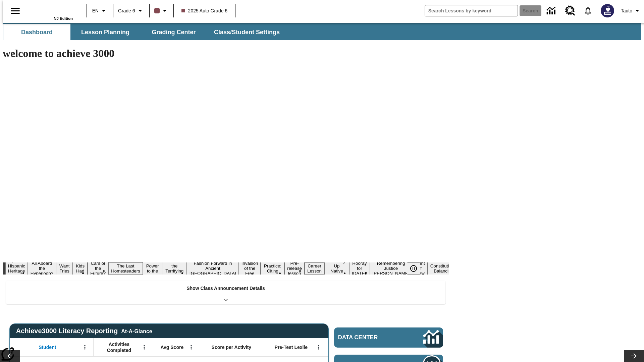  Describe the element at coordinates (314, 268) in the screenshot. I see `button: Slide 13 Career Lesson` at that location.